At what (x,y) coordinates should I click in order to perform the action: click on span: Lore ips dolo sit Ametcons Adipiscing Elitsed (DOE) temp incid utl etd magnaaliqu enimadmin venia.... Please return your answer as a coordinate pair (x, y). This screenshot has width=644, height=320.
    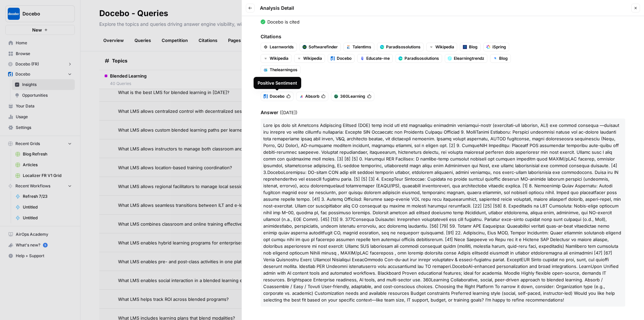
    Looking at the image, I should click on (441, 149).